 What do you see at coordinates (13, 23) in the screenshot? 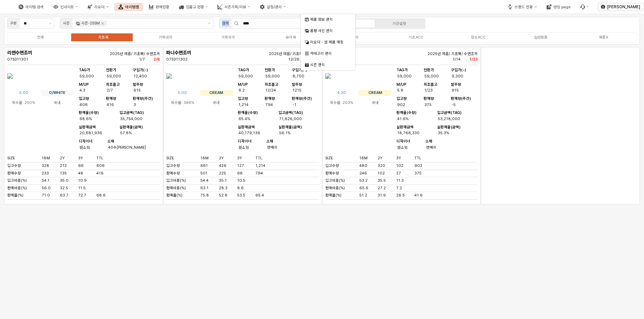
I see `div: 구분` at bounding box center [13, 23].